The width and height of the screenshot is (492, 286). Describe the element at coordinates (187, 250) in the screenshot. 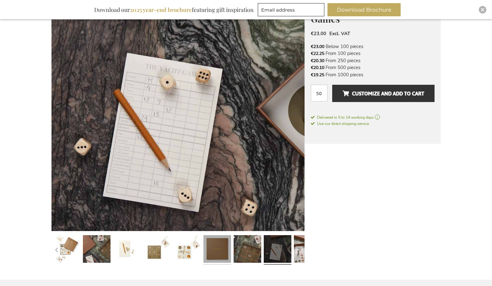

I see `a: Personalised The Coffee Table Collection Box Of Games` at that location.